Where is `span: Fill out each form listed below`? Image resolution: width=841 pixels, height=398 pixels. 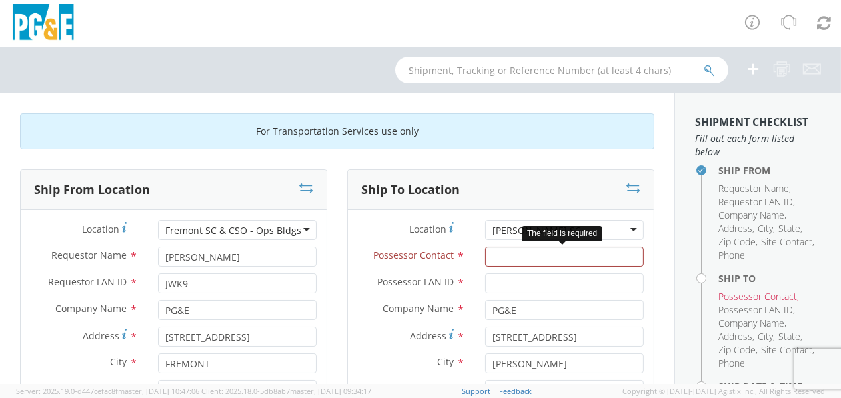
span: Fill out each form listed below is located at coordinates (758, 145).